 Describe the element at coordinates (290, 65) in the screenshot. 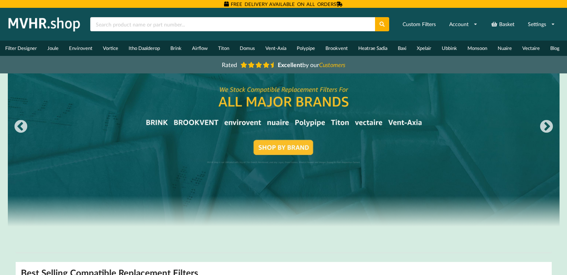

I see `b: Excellent` at that location.